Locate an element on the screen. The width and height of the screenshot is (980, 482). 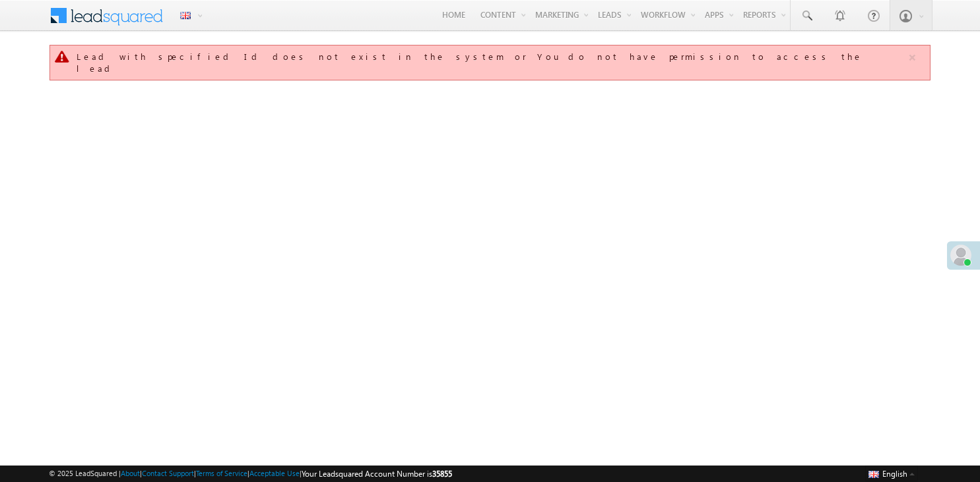
a: Acceptable Use is located at coordinates (275, 473).